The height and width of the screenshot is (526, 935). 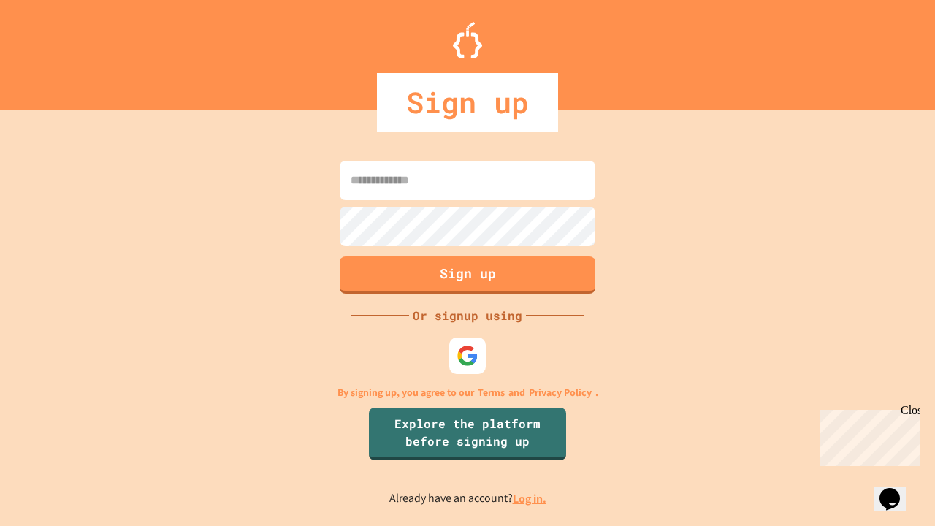 I want to click on div: Chat with us now!Close, so click(x=53, y=49).